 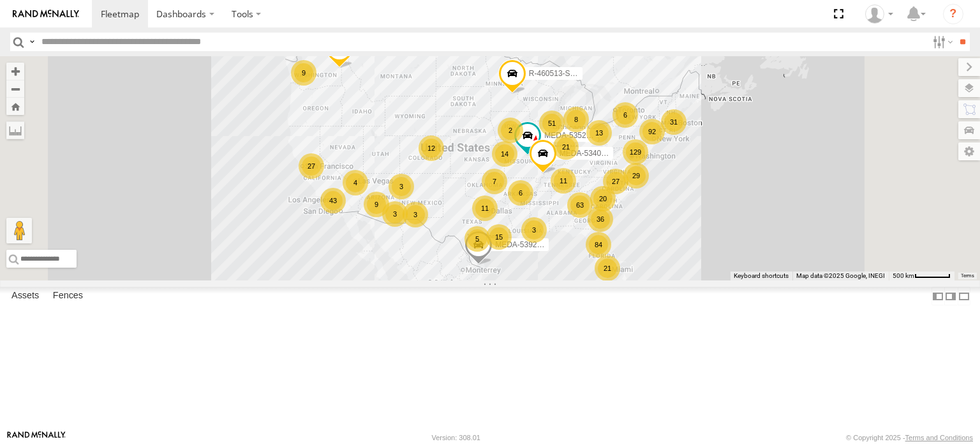 I want to click on div: 36, so click(x=600, y=219).